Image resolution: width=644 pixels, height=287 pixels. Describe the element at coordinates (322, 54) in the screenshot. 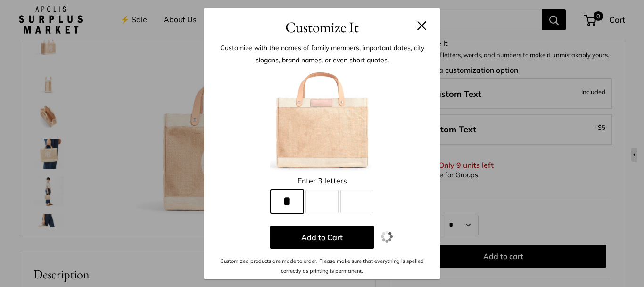

I see `p: Customize with the names of family members, important dates, city slogans, brand names, or even s...` at that location.